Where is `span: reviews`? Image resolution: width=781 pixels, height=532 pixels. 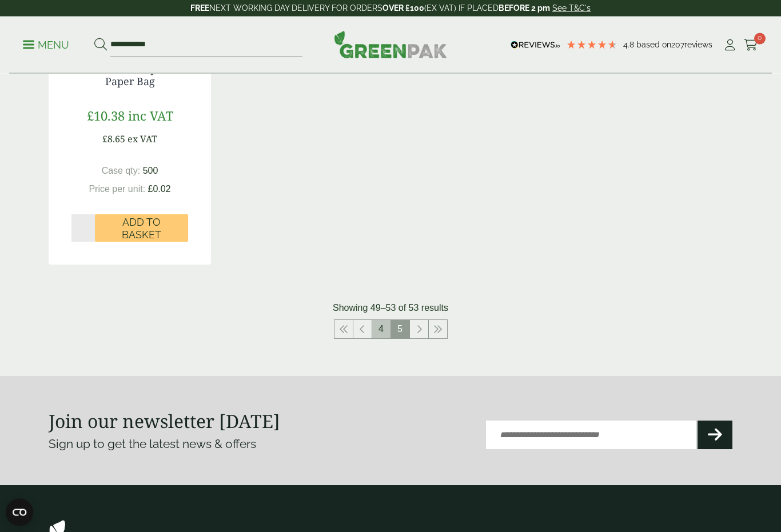 span: reviews is located at coordinates (698, 45).